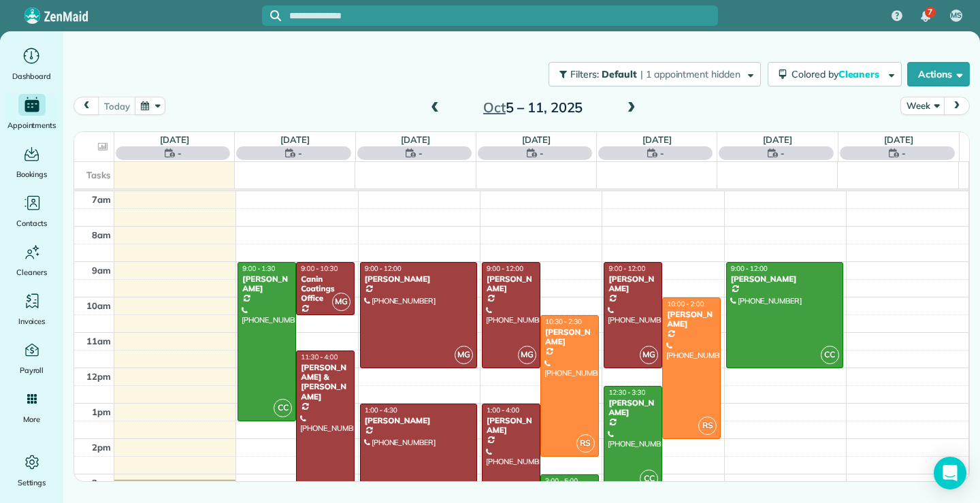 The image size is (980, 503). What do you see at coordinates (31, 113) in the screenshot?
I see `a: Appointments` at bounding box center [31, 113].